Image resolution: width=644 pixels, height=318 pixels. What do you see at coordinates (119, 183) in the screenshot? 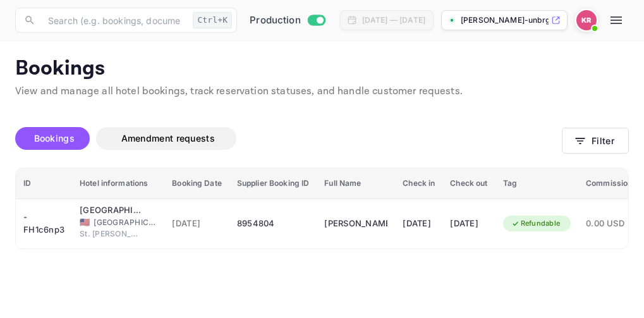
I see `th: Hotel informations` at bounding box center [119, 183].